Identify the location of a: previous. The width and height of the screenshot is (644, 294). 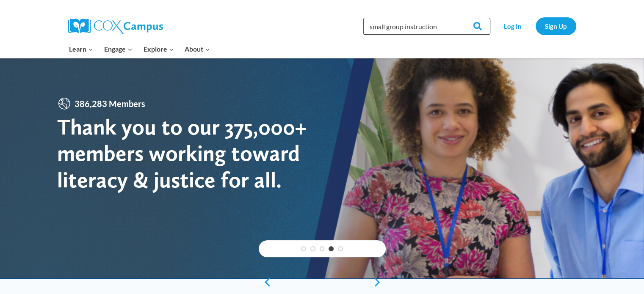
(265, 282).